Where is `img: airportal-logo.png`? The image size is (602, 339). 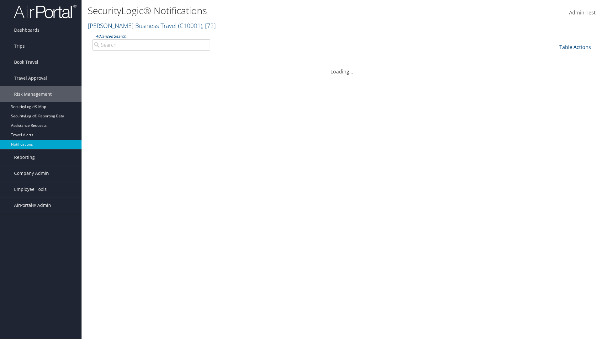
img: airportal-logo.png is located at coordinates (45, 11).